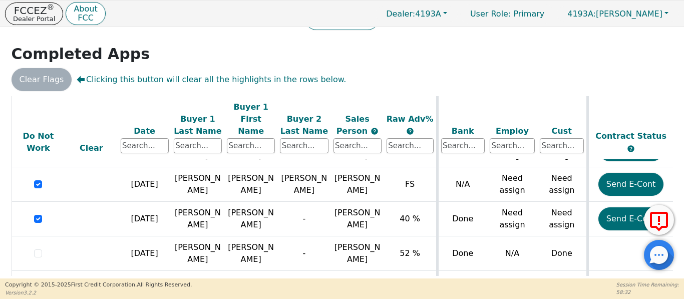 The width and height of the screenshot is (684, 300). I want to click on div: Bank, so click(463, 131).